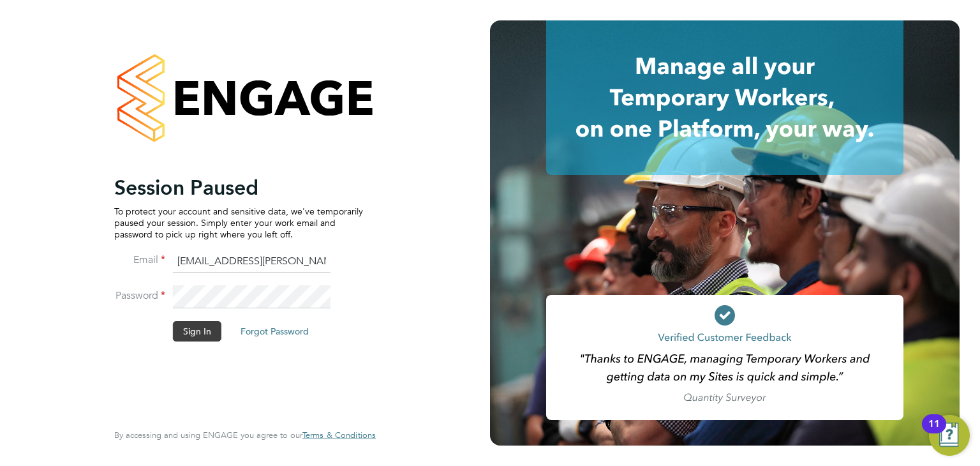 The image size is (980, 466). Describe the element at coordinates (949, 435) in the screenshot. I see `button: Open Resource Center, 11 new notifications` at that location.